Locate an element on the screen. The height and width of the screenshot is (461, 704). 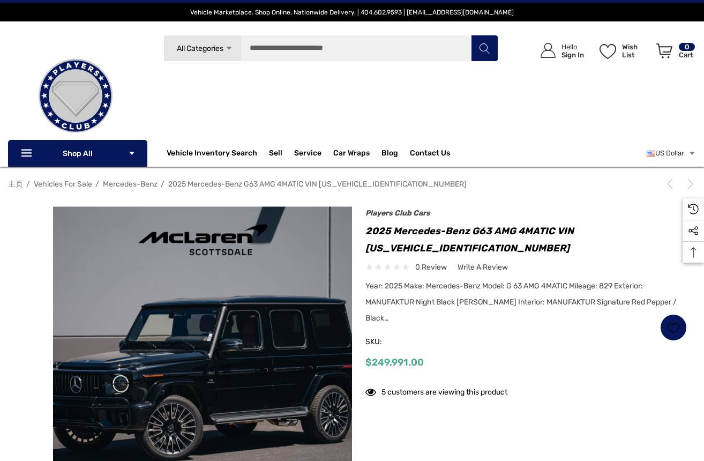
span: Service is located at coordinates (307, 154).